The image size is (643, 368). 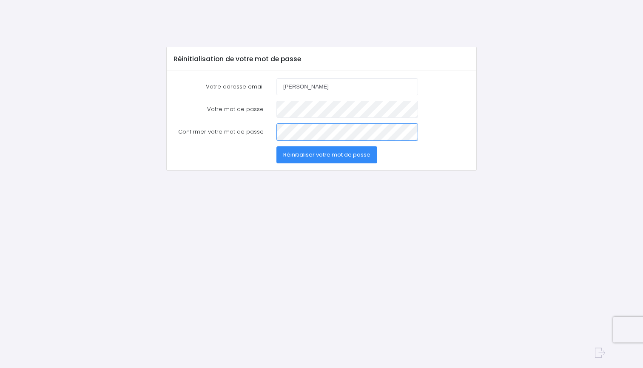 I want to click on label: Confirmer votre mot de passe, so click(x=219, y=132).